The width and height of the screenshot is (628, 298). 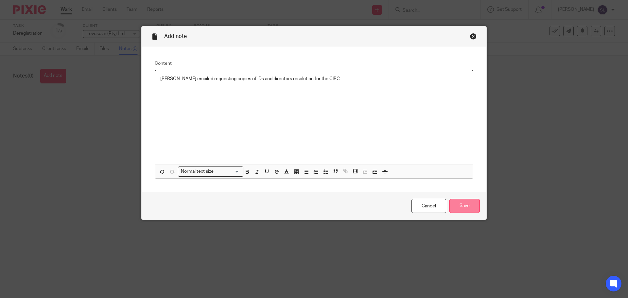 What do you see at coordinates (314, 63) in the screenshot?
I see `label: Content` at bounding box center [314, 63].